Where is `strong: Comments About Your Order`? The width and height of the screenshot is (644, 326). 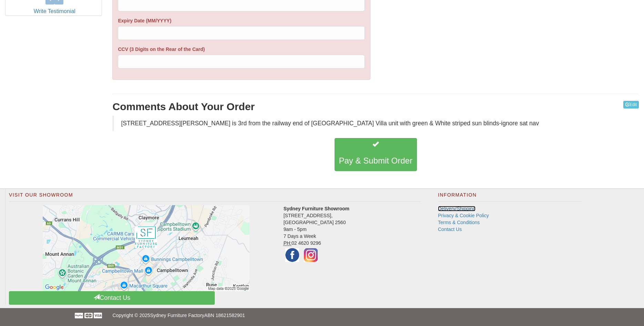
strong: Comments About Your Order is located at coordinates (183, 106).